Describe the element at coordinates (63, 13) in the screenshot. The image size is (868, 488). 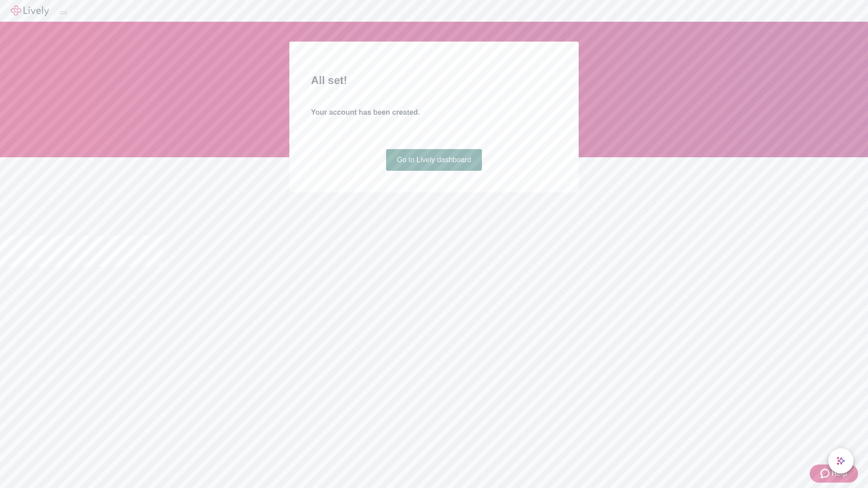
I see `button: Log out` at that location.